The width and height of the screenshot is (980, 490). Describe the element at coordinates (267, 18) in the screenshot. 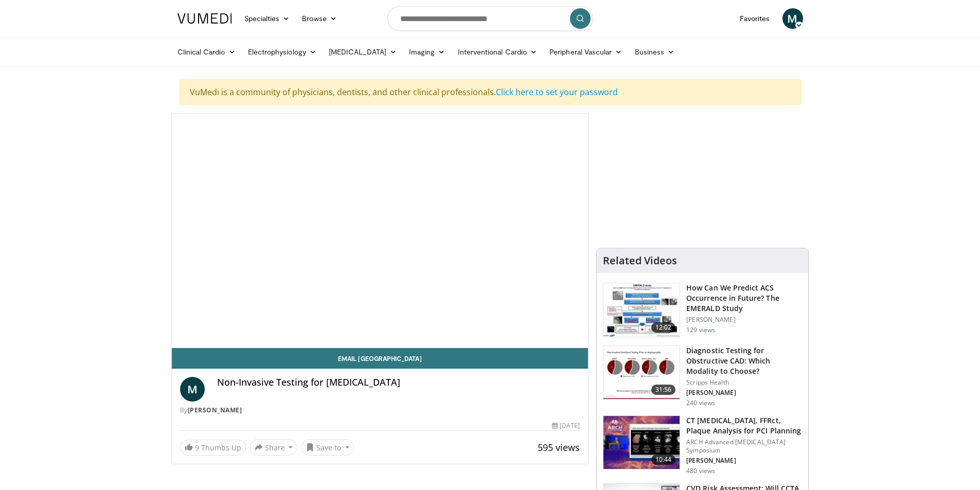

I see `a: Specialties` at that location.